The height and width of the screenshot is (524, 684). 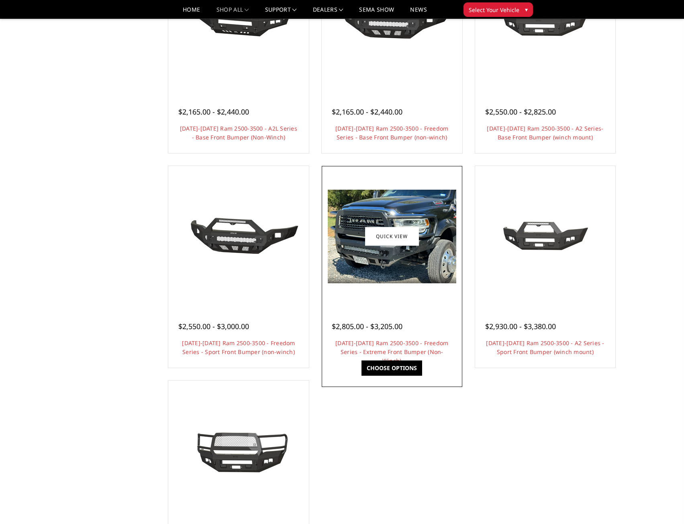 What do you see at coordinates (376, 12) in the screenshot?
I see `a: SEMA Show` at bounding box center [376, 12].